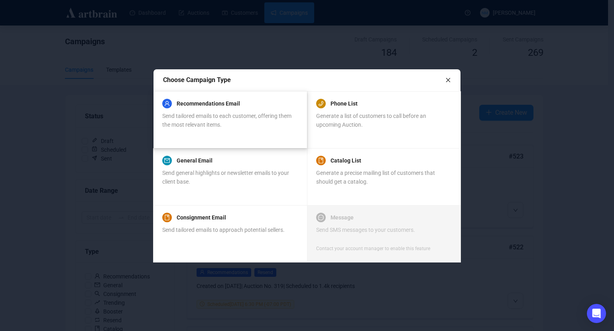 The width and height of the screenshot is (614, 331). Describe the element at coordinates (376, 177) in the screenshot. I see `span: Generate a precise mailing list of customers that should get a catalog.` at that location.